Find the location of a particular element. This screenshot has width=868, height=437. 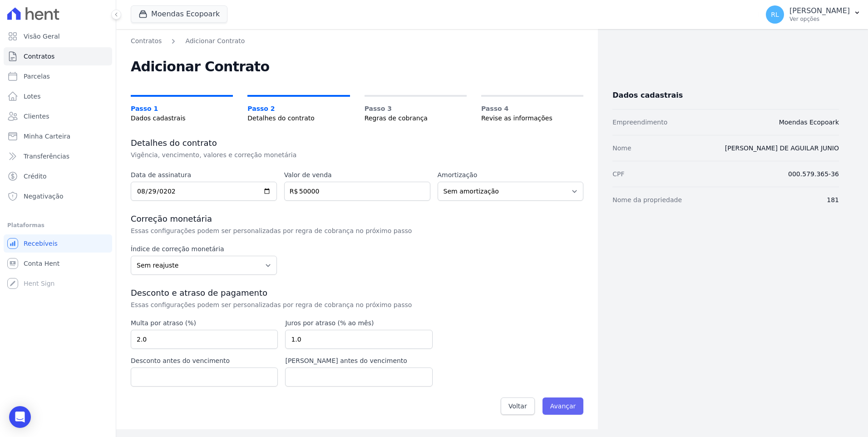

span: Negativação is located at coordinates (44, 196).